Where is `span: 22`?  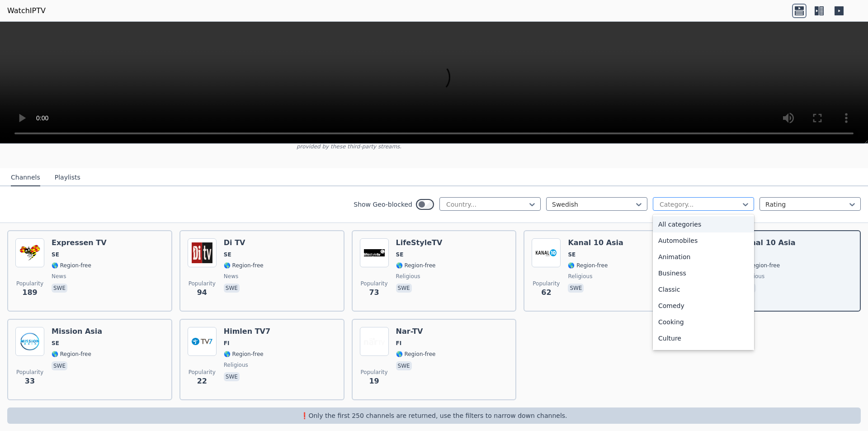 span: 22 is located at coordinates (202, 381).